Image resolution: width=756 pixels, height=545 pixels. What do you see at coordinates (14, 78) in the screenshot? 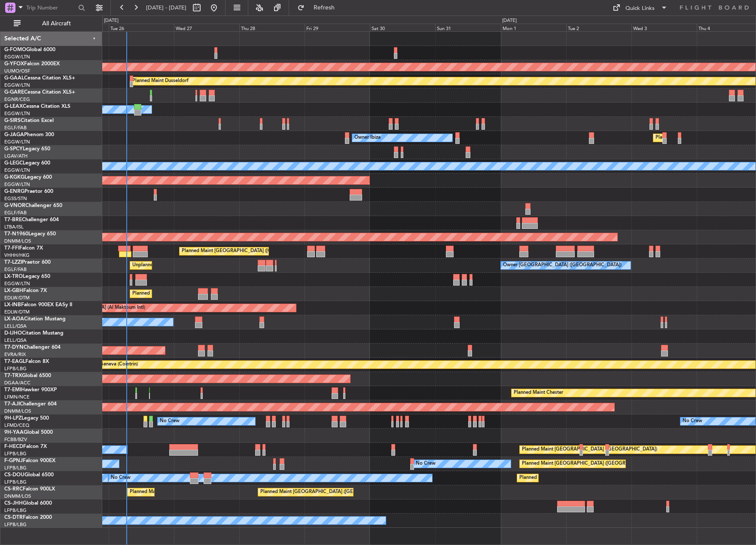
I see `span: G-GAAL` at bounding box center [14, 78].